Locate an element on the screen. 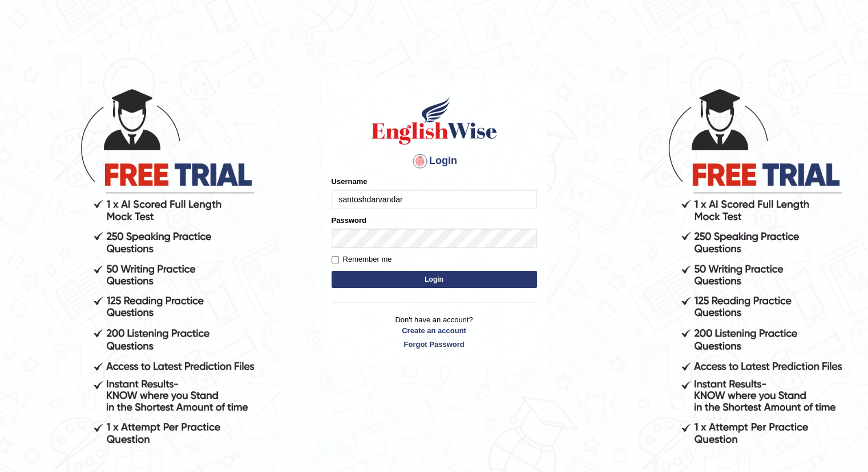 The height and width of the screenshot is (472, 868). button: Login is located at coordinates (434, 279).